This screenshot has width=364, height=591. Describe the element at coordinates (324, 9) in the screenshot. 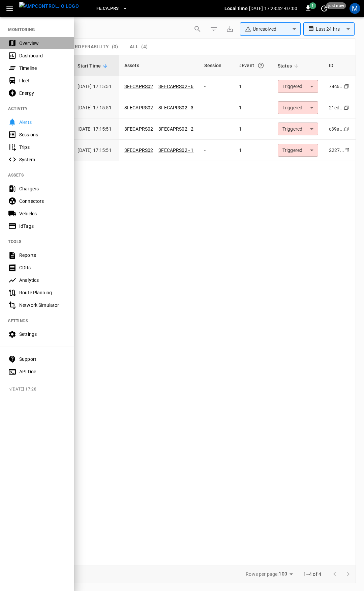

I see `button: set refresh interval` at that location.